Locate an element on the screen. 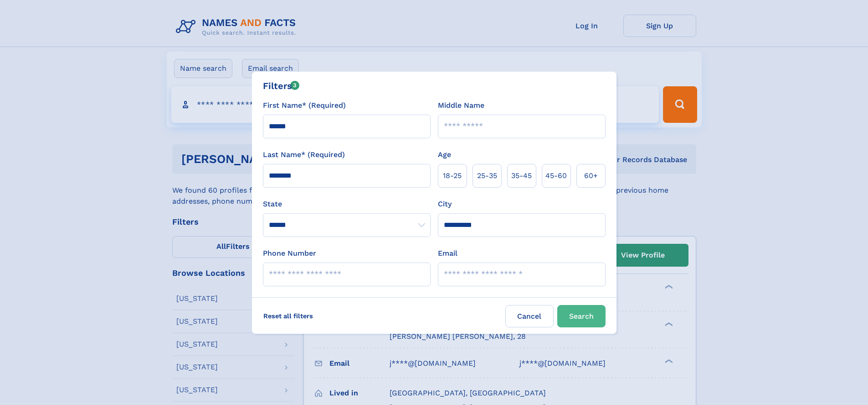 This screenshot has width=868, height=405. label: Age is located at coordinates (444, 155).